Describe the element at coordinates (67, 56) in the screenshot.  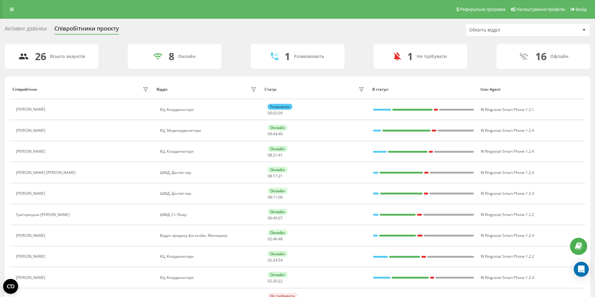
I see `div: Всього акаунтів` at that location.